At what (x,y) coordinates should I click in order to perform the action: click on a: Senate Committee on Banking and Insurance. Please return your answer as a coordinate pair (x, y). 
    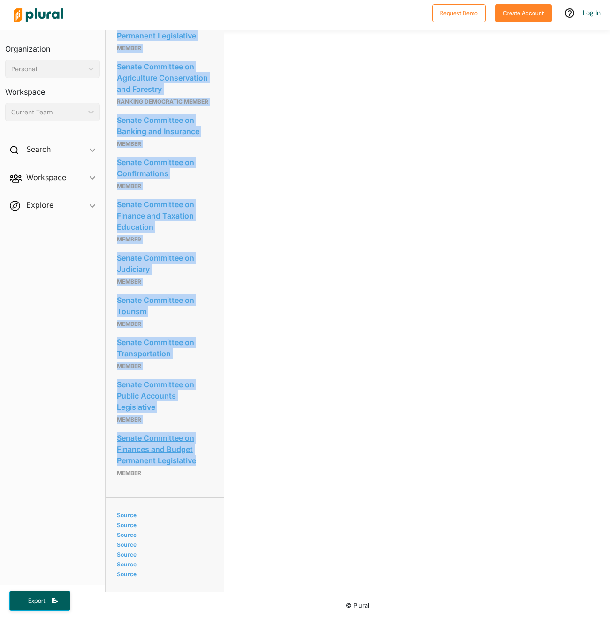
    Looking at the image, I should click on (165, 126).